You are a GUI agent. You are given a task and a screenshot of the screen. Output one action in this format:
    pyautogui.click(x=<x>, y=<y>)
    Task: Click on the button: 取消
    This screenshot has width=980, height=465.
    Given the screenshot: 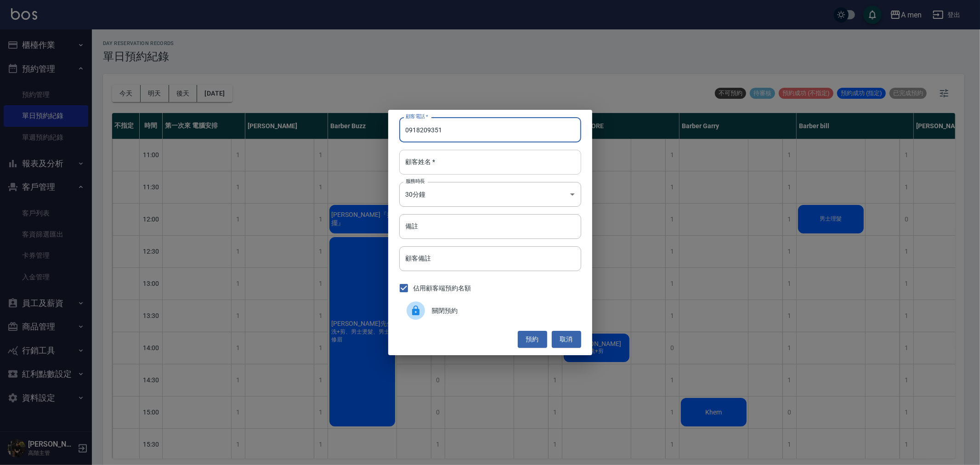 What is the action you would take?
    pyautogui.click(x=566, y=339)
    